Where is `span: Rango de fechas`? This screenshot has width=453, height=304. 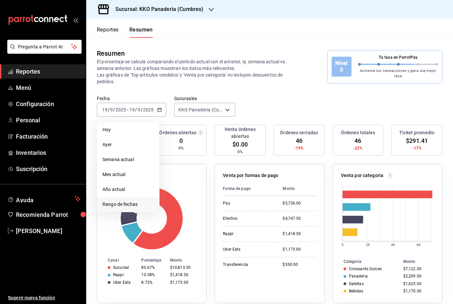
span: Rango de fechas is located at coordinates (128, 204).